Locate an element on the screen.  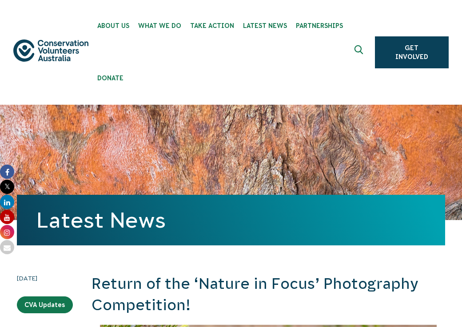
span: Take Action is located at coordinates (212, 26).